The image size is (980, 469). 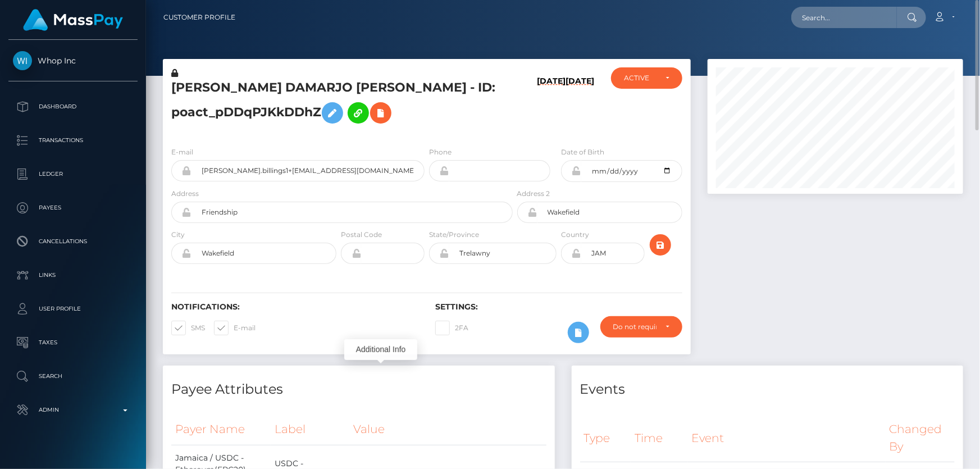 I want to click on label: 2FA, so click(x=452, y=328).